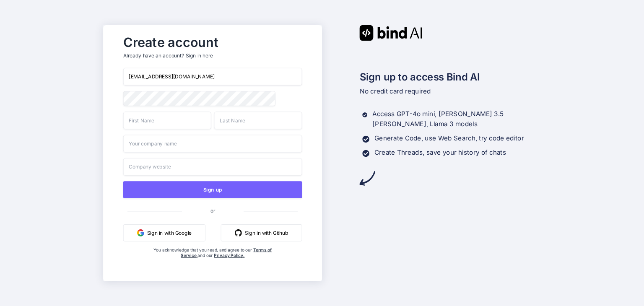  I want to click on p: Generate Code, use Web Search, try code editor, so click(449, 138).